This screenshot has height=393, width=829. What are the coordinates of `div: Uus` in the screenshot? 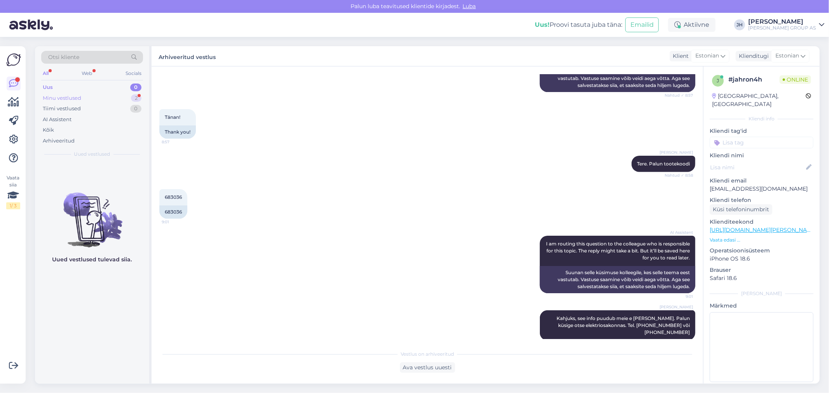 It's located at (48, 87).